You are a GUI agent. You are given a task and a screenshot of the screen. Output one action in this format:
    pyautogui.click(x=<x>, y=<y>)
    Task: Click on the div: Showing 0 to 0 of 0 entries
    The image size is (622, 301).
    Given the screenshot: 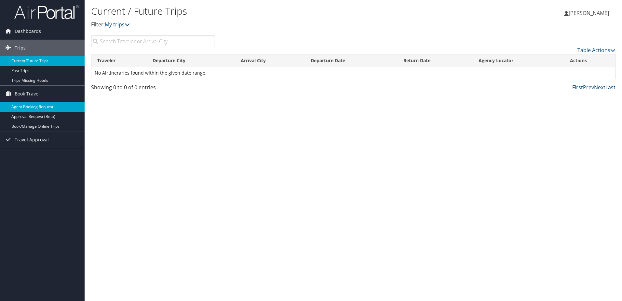 What is the action you would take?
    pyautogui.click(x=153, y=89)
    